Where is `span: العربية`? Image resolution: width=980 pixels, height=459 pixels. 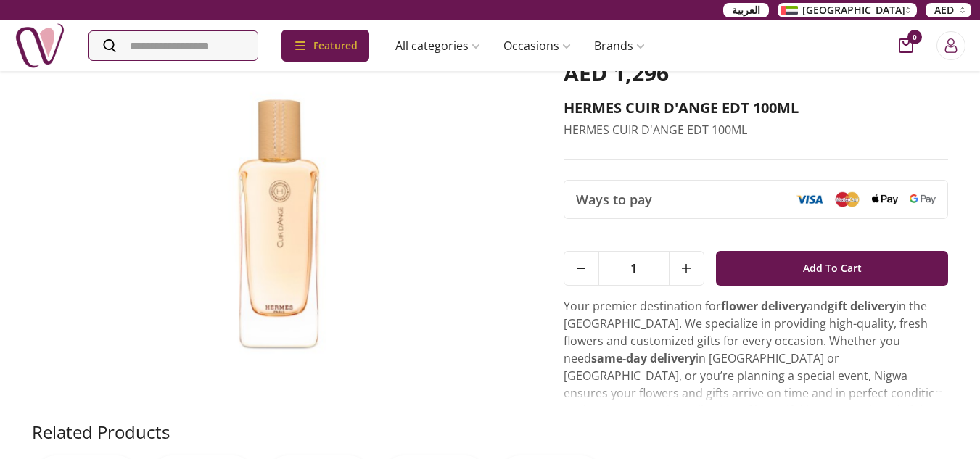
span: العربية is located at coordinates (746, 10).